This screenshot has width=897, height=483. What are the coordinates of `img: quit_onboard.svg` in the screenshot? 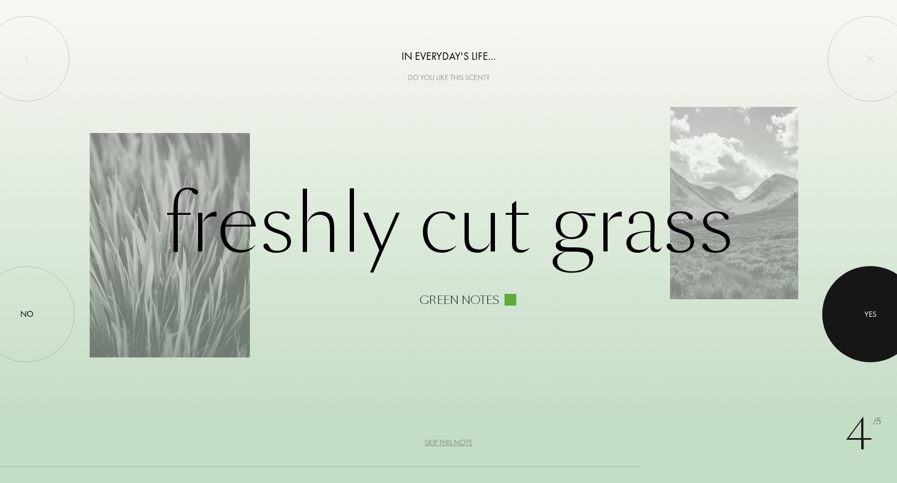 It's located at (870, 59).